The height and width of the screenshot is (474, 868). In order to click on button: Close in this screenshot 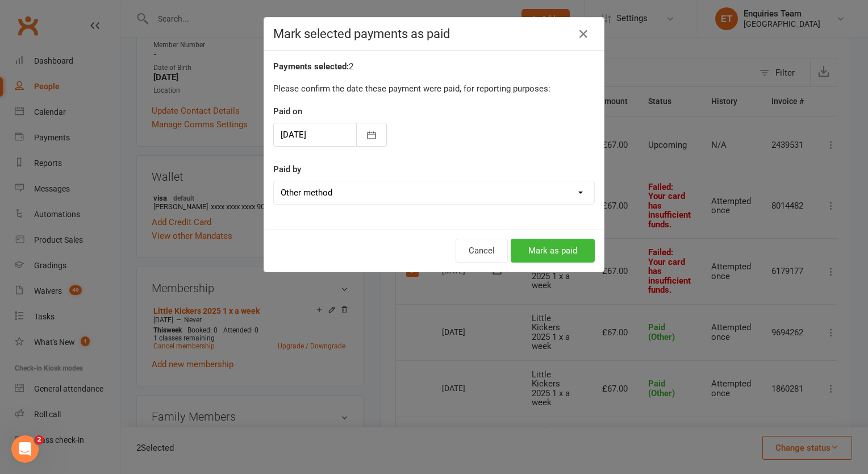, I will do `click(584, 34)`.